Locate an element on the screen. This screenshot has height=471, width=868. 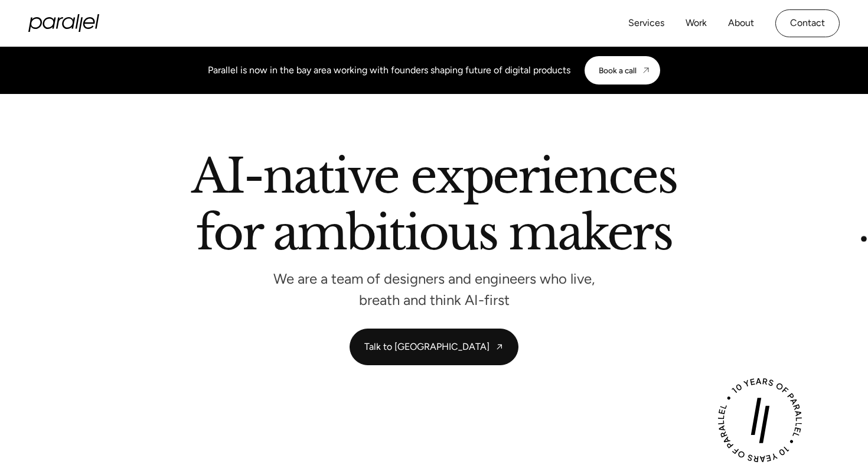
a: Services is located at coordinates (647, 23).